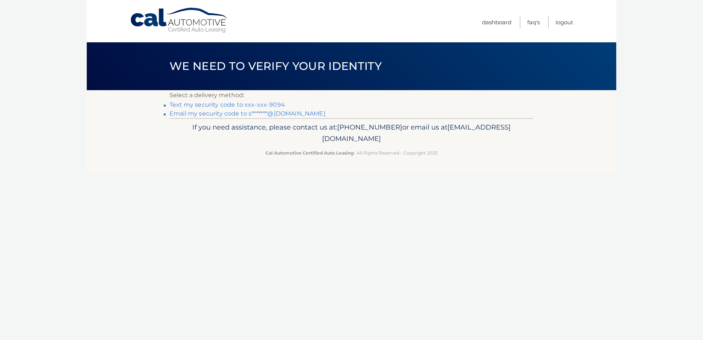 The width and height of the screenshot is (703, 340). I want to click on span: We need to verify your identity, so click(275, 66).